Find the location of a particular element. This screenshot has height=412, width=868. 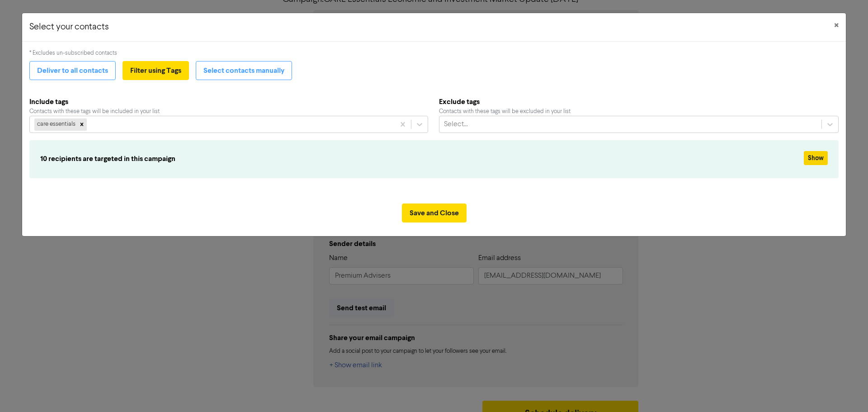

button: Show is located at coordinates (815, 158).